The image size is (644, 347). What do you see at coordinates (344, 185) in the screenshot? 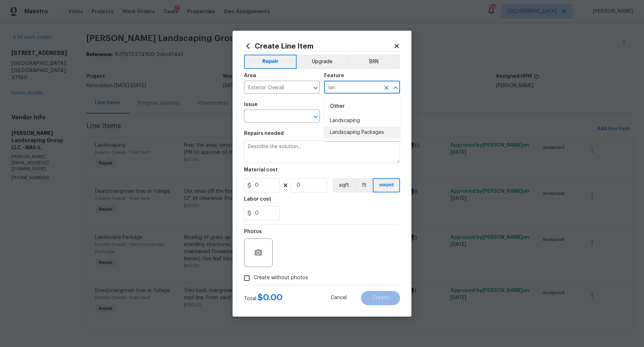
I see `button: sqft` at bounding box center [344, 185].